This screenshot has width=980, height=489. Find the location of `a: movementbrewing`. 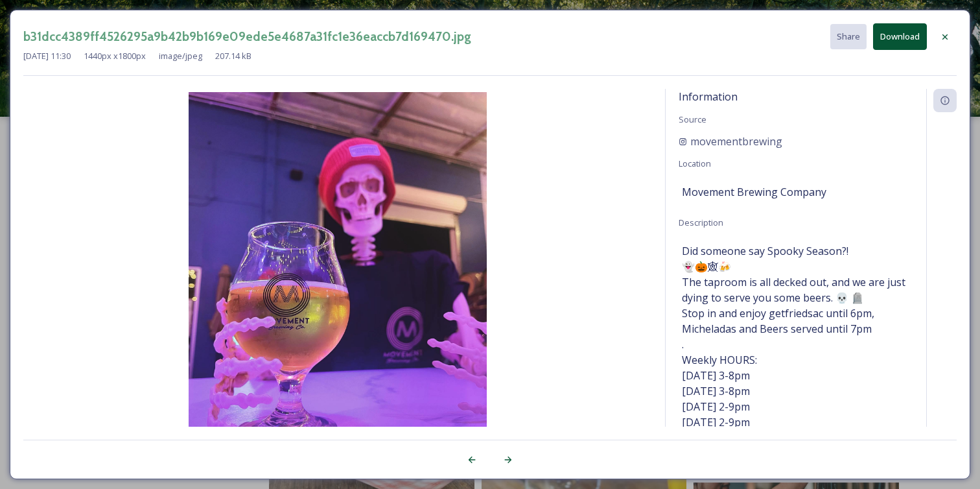

a: movementbrewing is located at coordinates (796, 142).